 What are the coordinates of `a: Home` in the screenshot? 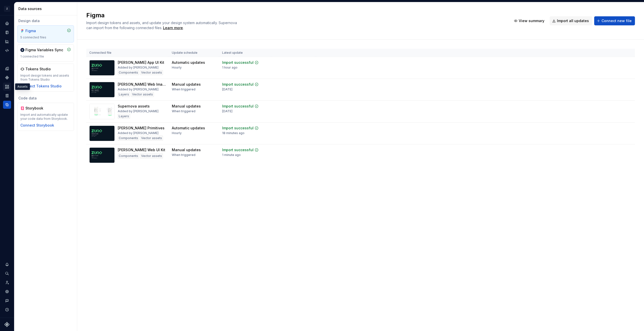 It's located at (7, 24).